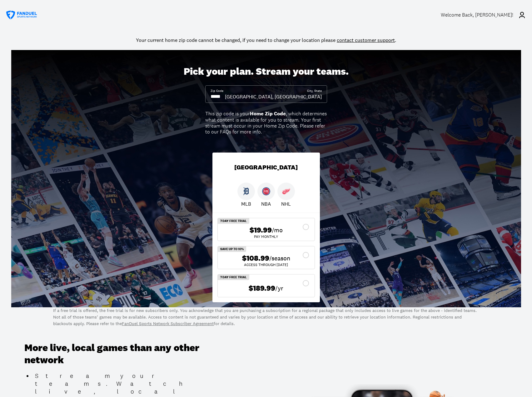  Describe the element at coordinates (266, 317) in the screenshot. I see `p: If a free trial is offered, the free trial is for new subscribers only. You acknowledge that you ...` at that location.